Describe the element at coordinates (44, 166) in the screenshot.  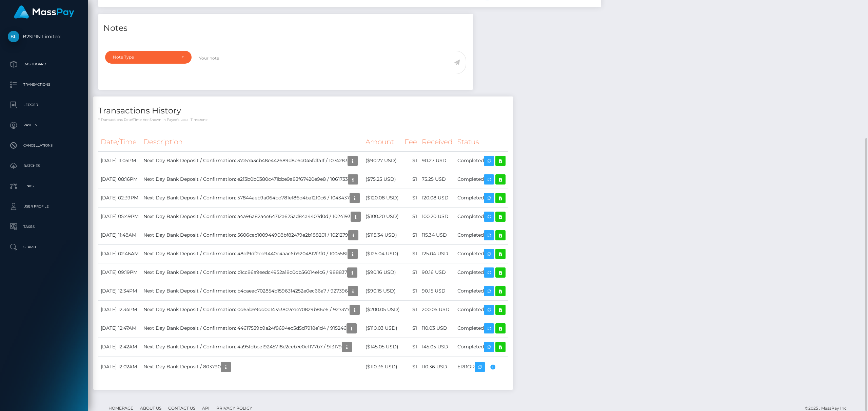
I see `a: Batches` at that location.